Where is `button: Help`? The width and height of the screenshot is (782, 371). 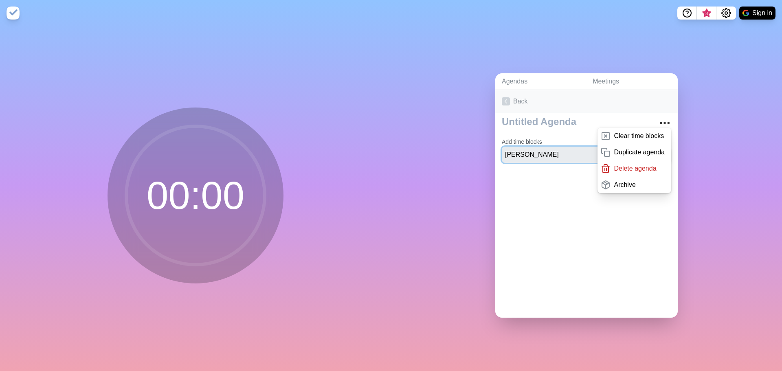
button: Help is located at coordinates (687, 13).